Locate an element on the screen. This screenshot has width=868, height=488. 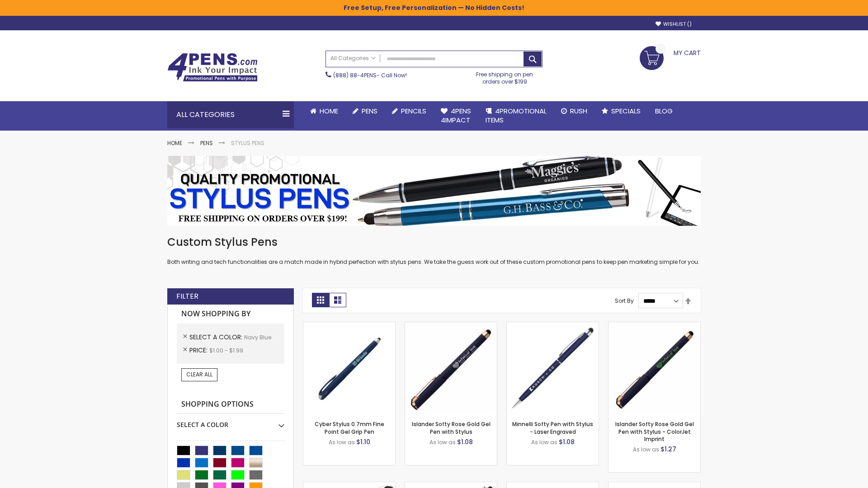
a: Pencils is located at coordinates (409, 111).